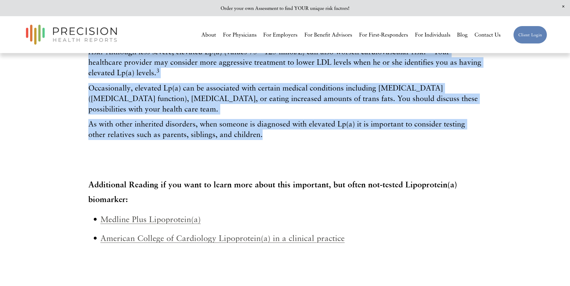  I want to click on span: Very High Lp(a) is considered a “risk enhancing factor” when determining an individual’s cardiova..., so click(285, 57).